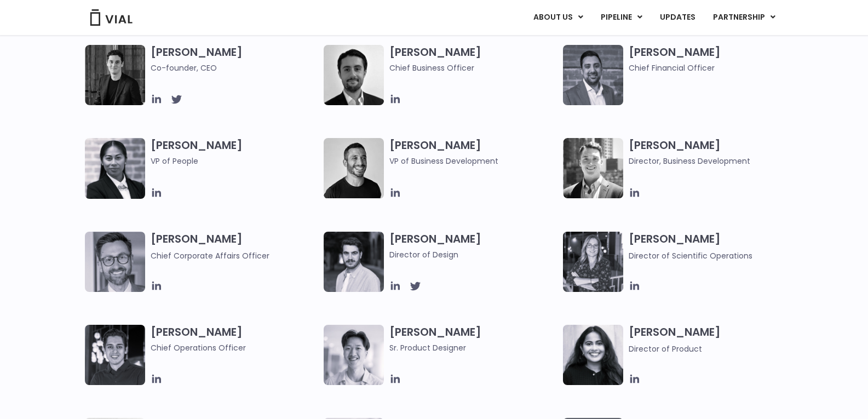 This screenshot has width=868, height=419. I want to click on img: Headshot of smiling man named Samir, so click(593, 75).